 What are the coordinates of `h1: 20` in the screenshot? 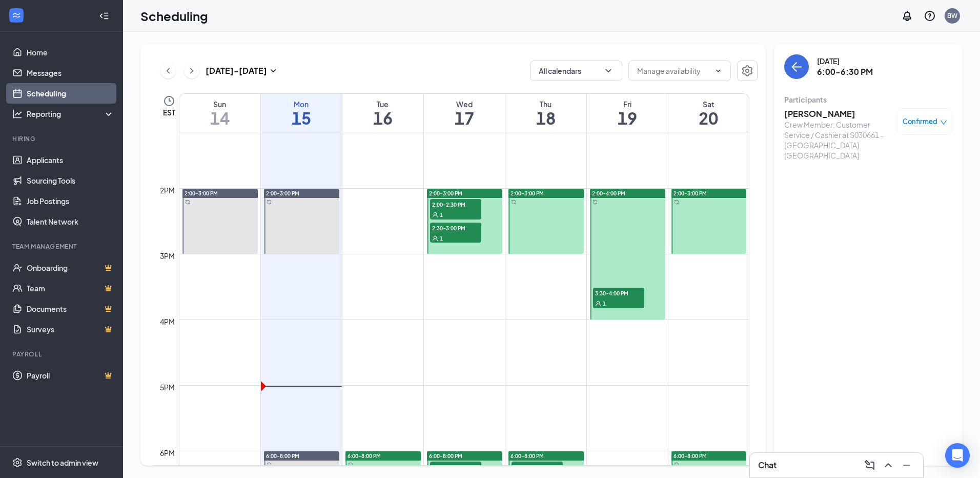 It's located at (709, 118).